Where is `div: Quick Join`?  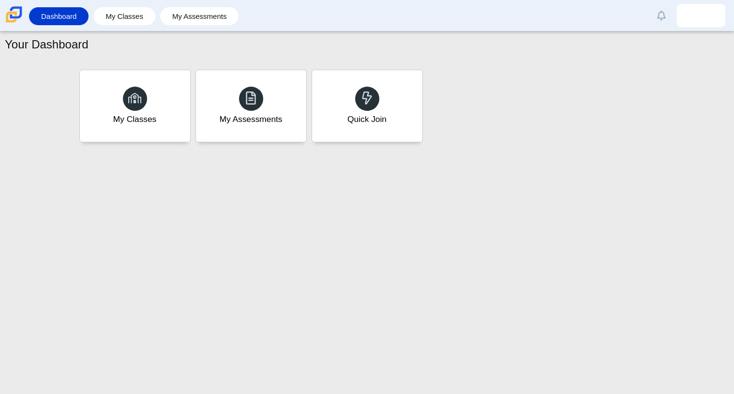
div: Quick Join is located at coordinates (367, 119).